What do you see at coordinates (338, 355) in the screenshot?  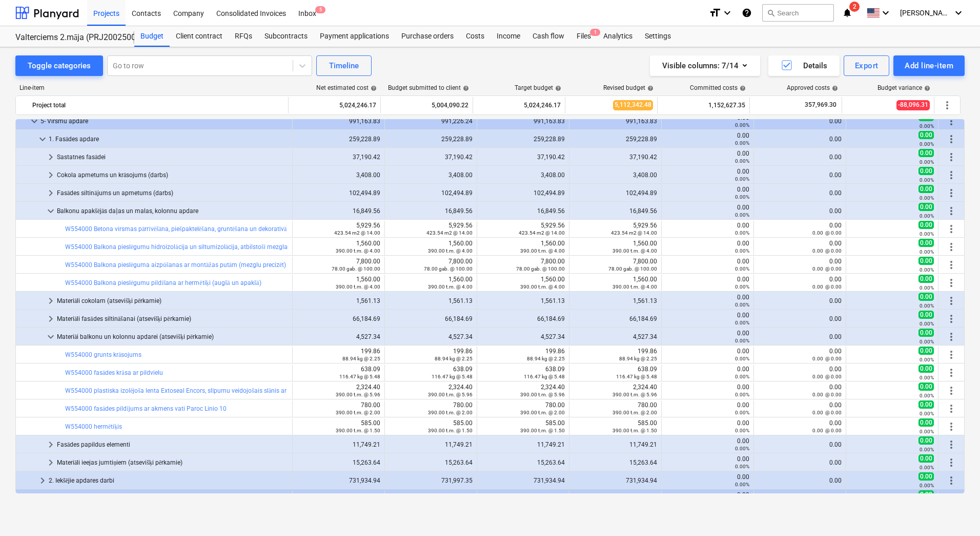 I see `div: 199.86` at bounding box center [338, 355].